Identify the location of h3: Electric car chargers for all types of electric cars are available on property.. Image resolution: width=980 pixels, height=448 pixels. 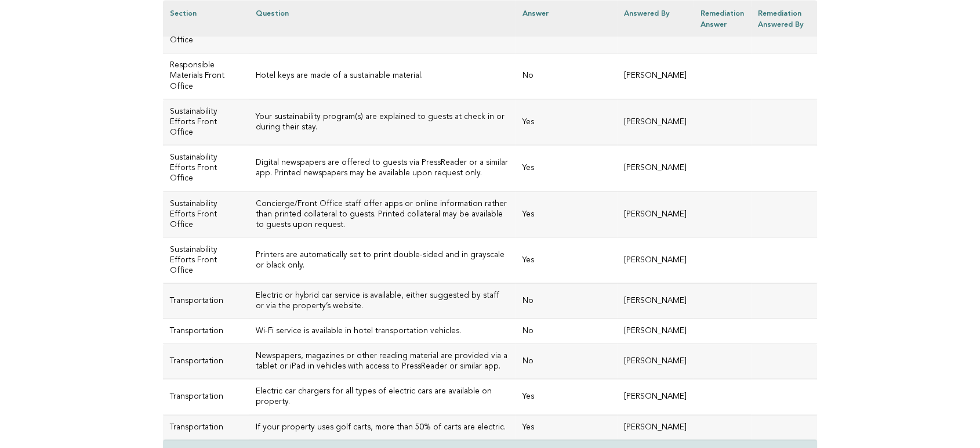
(382, 396).